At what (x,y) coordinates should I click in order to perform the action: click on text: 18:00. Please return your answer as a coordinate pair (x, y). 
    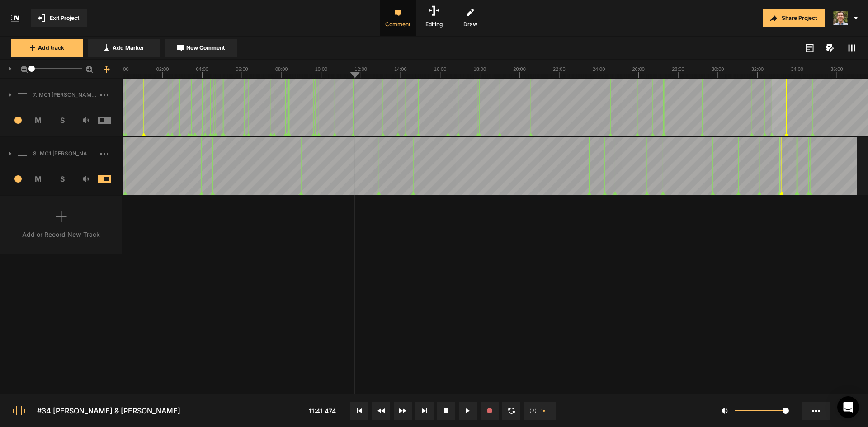
    Looking at the image, I should click on (480, 69).